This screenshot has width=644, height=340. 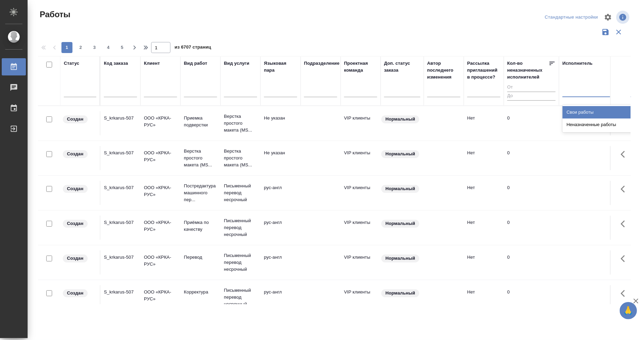 What do you see at coordinates (122, 48) in the screenshot?
I see `span: 5` at bounding box center [122, 48].